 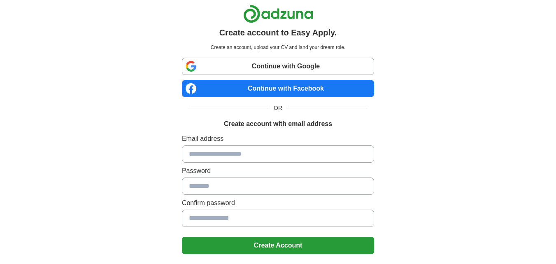 I want to click on p: Create an account, upload your CV and land your dream role., so click(x=278, y=47).